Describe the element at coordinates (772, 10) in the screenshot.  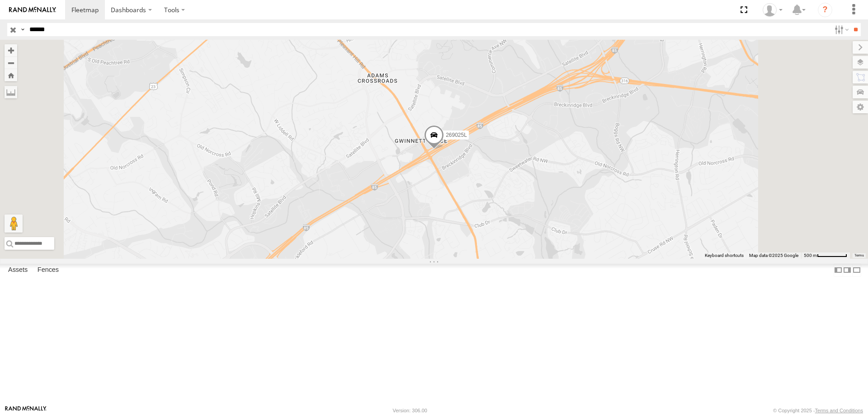
I see `div: Zack Abernathy` at that location.